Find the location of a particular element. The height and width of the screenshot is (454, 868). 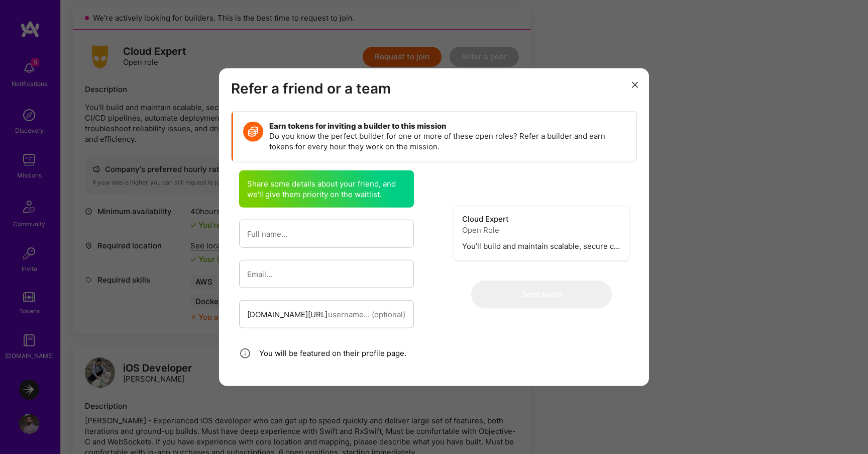

i: icon Close is located at coordinates (635, 85).